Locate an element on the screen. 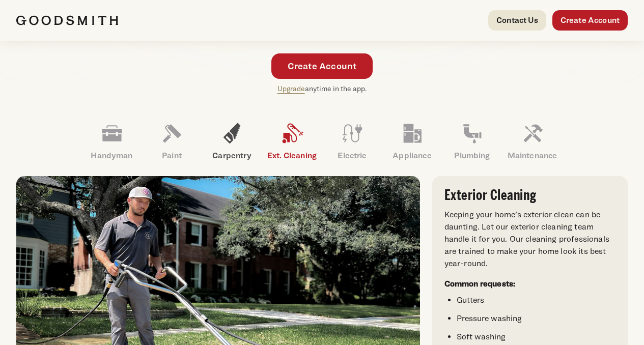  p: Keeping your home’s exterior clean can be daunting. Let our exterior cleaning team handle it for ... is located at coordinates (530, 239).